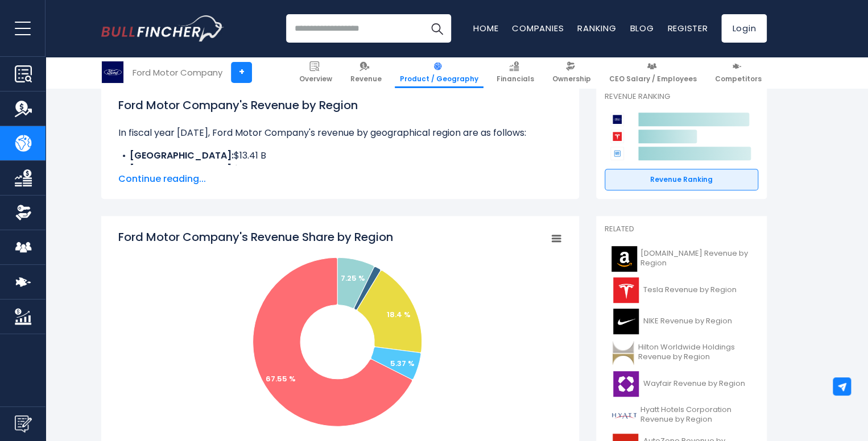 The image size is (868, 441). Describe the element at coordinates (681, 384) in the screenshot. I see `a: Wayfair Revenue by Region` at that location.